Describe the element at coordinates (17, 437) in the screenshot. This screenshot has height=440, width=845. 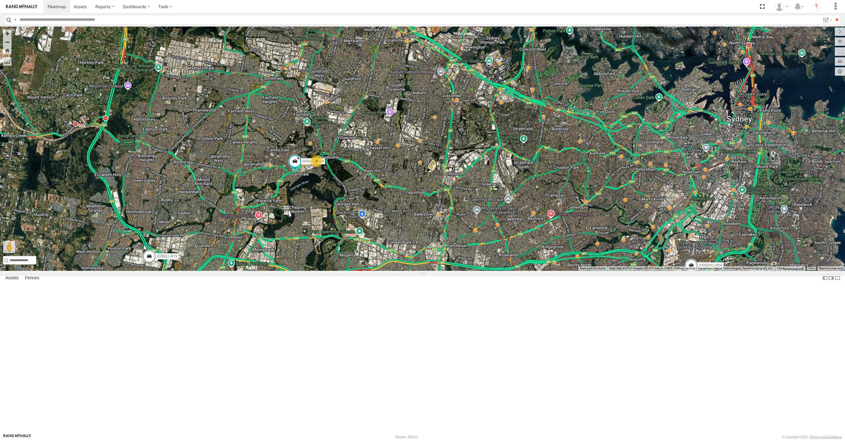
I see `a: Visit our Website` at that location.